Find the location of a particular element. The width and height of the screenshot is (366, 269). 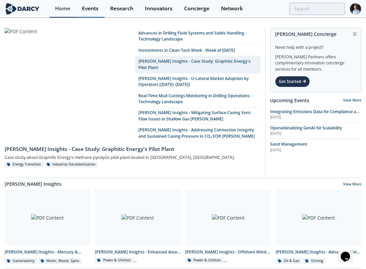

div: Concierge is located at coordinates (197, 9).